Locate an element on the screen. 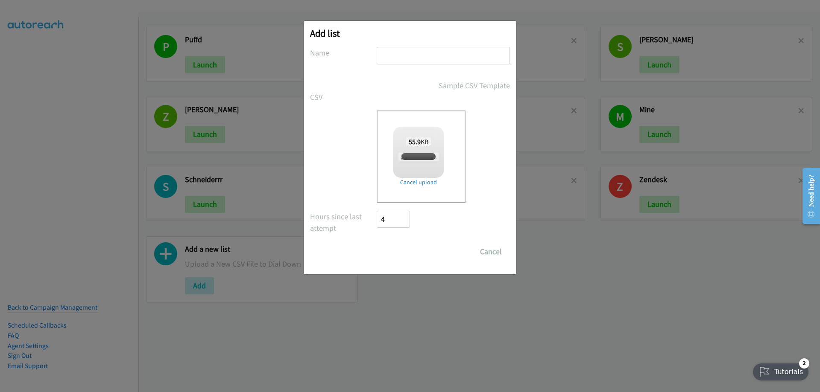 The height and width of the screenshot is (392, 820). span: KB is located at coordinates (418, 142).